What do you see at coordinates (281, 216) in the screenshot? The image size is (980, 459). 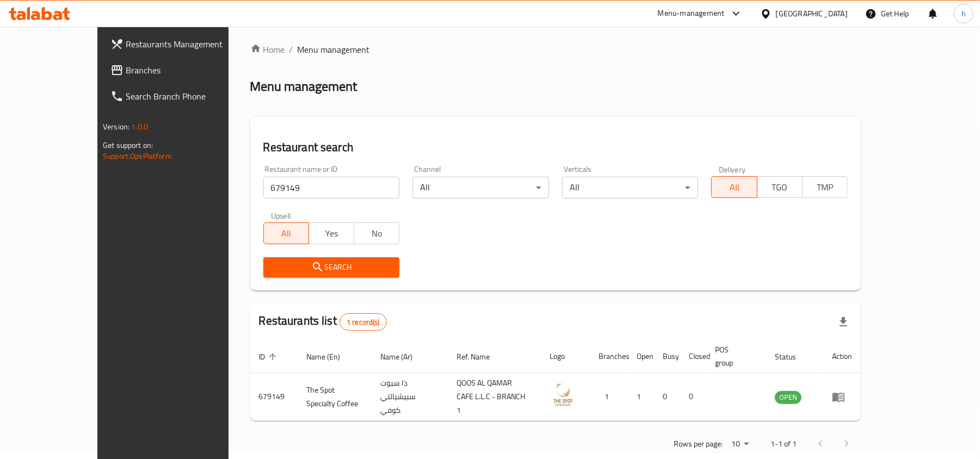 I see `label: Upsell` at bounding box center [281, 216].